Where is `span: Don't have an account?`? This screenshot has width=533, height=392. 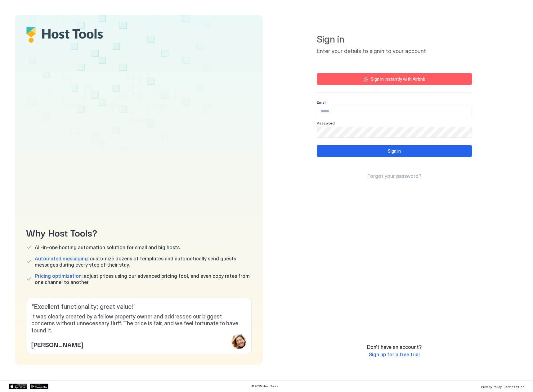 span: Don't have an account? is located at coordinates (394, 347).